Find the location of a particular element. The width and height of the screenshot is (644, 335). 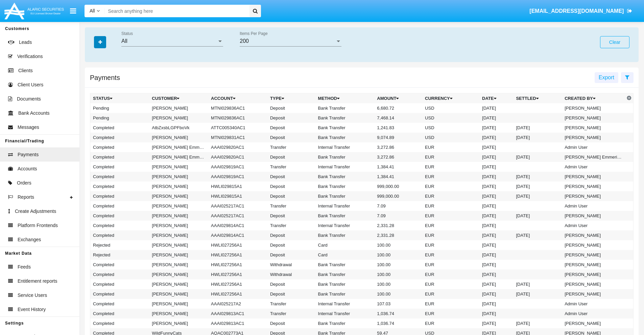

td: 9,074.89 is located at coordinates (398, 137).